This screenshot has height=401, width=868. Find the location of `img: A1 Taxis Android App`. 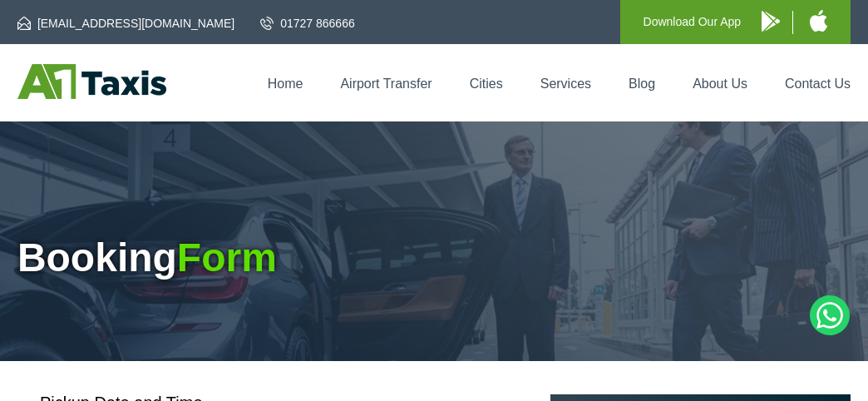

img: A1 Taxis Android App is located at coordinates (771, 20).